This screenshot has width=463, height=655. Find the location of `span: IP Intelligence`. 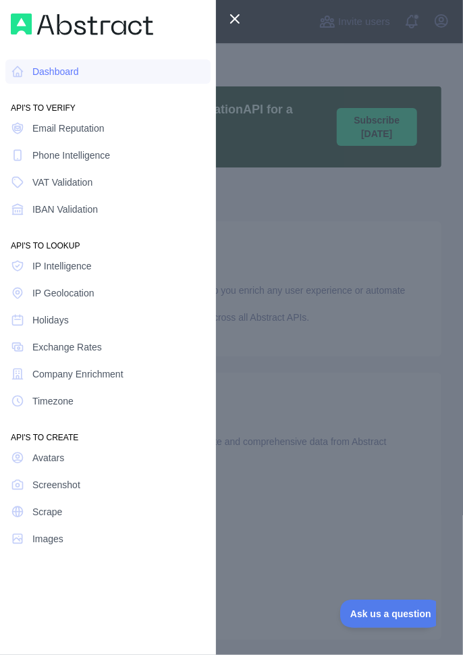

span: IP Intelligence is located at coordinates (62, 266).